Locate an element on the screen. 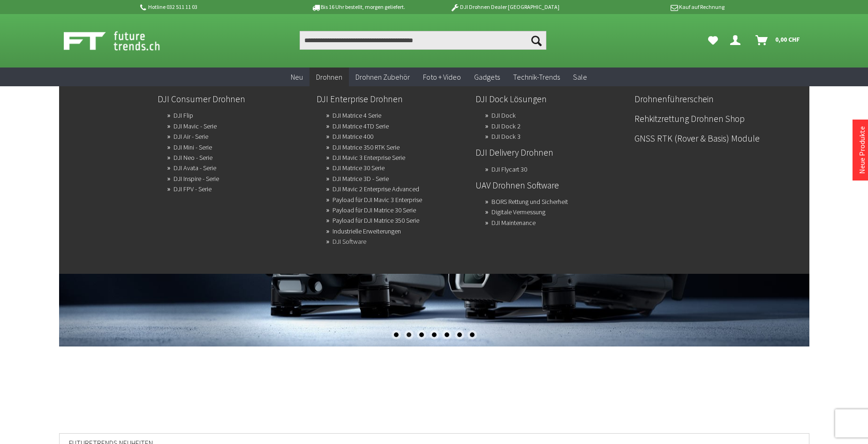  a: Gadgets is located at coordinates (487, 77).